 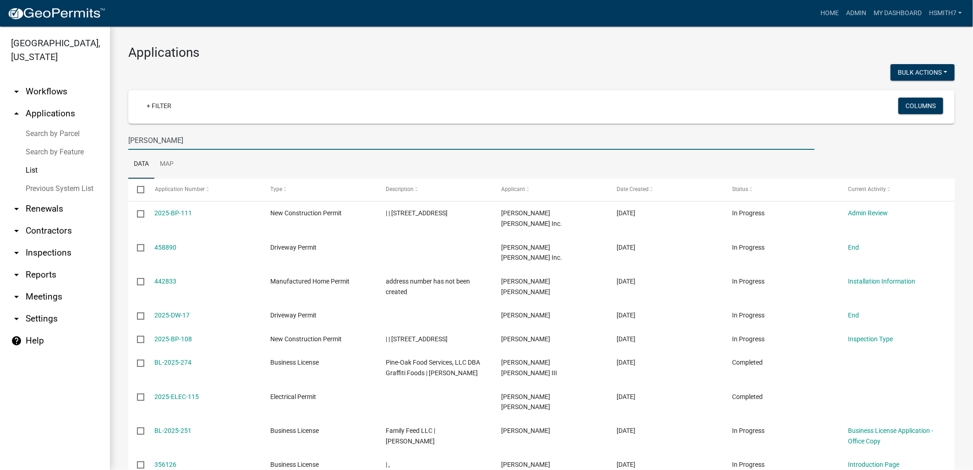 I want to click on datatable-header-cell: Type, so click(x=319, y=190).